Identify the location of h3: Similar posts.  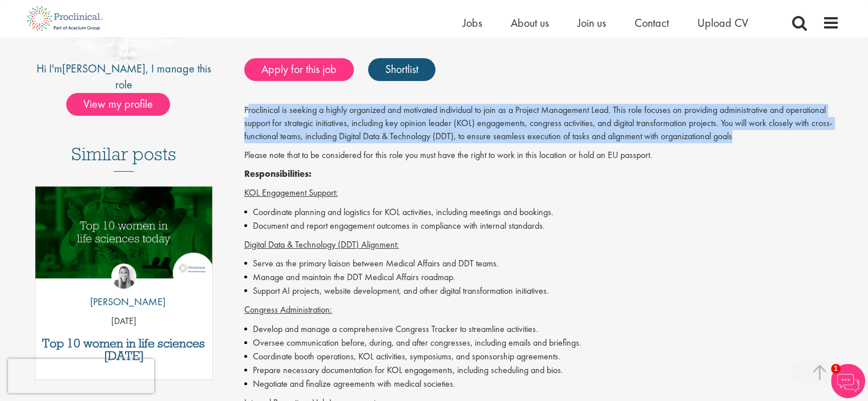
(124, 158).